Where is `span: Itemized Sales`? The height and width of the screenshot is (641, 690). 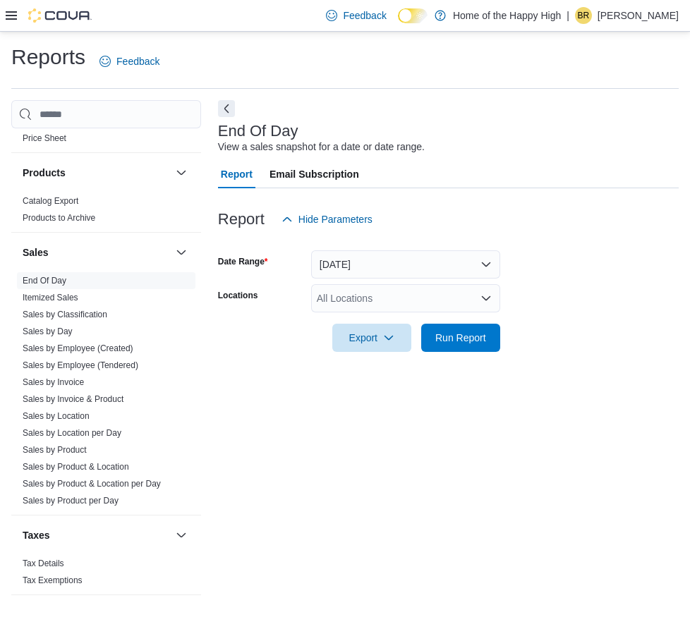 span: Itemized Sales is located at coordinates (50, 298).